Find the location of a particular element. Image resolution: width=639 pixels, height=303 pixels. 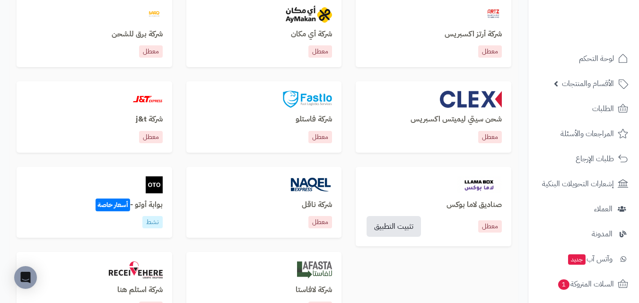

span: المراجعات والأسئلة is located at coordinates (587, 134).